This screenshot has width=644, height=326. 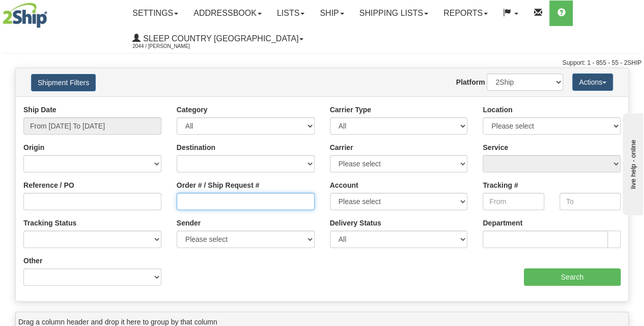 I want to click on button: Shipment Filters, so click(x=63, y=82).